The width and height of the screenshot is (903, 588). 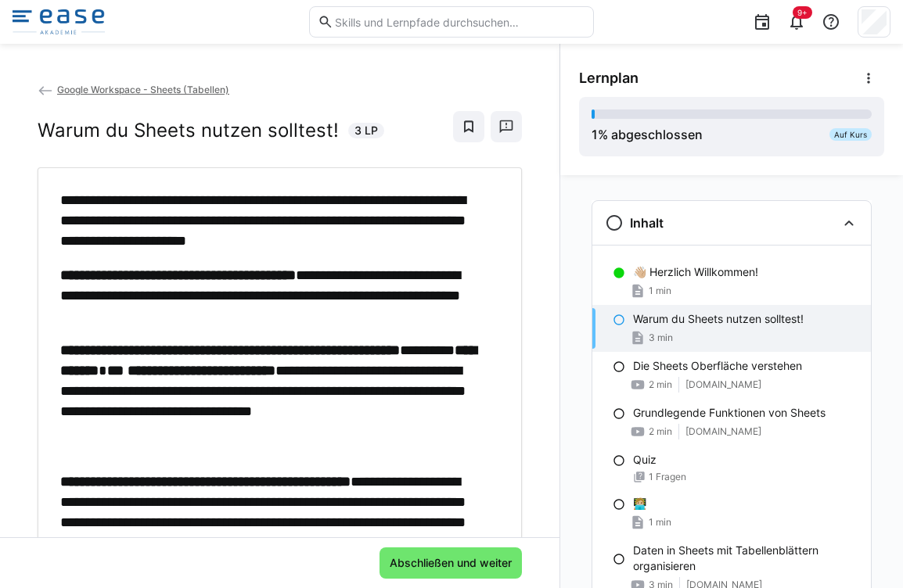 What do you see at coordinates (660, 338) in the screenshot?
I see `span: 3 min` at bounding box center [660, 338].